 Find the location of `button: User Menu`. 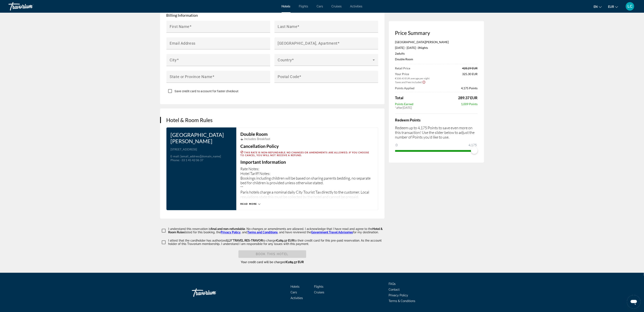

button: User Menu is located at coordinates (630, 6).